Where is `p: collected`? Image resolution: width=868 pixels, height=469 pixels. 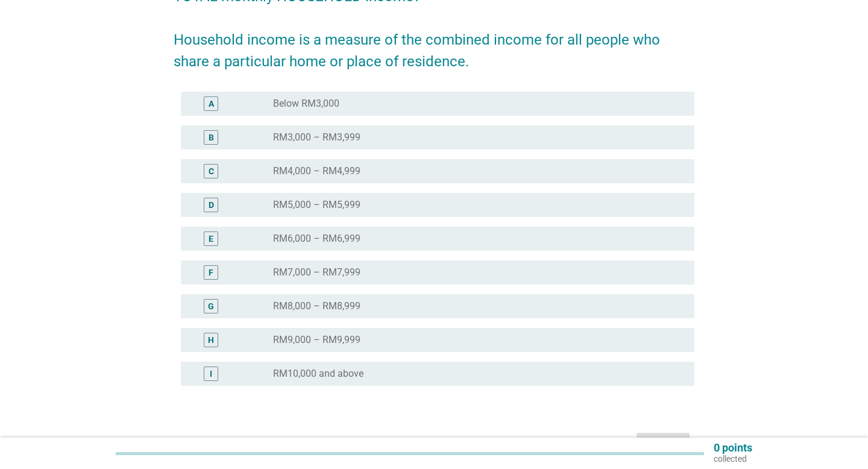
p: collected is located at coordinates (733, 459).